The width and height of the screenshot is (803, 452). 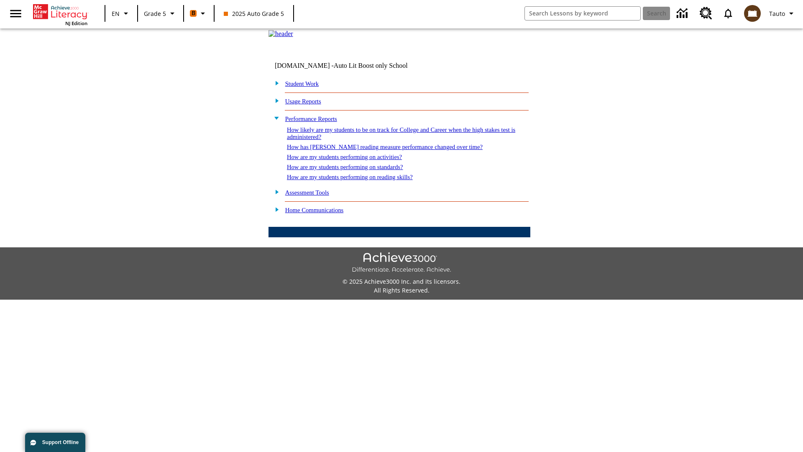 What do you see at coordinates (706, 13) in the screenshot?
I see `a: Resource Center, Will open in new tab` at bounding box center [706, 13].